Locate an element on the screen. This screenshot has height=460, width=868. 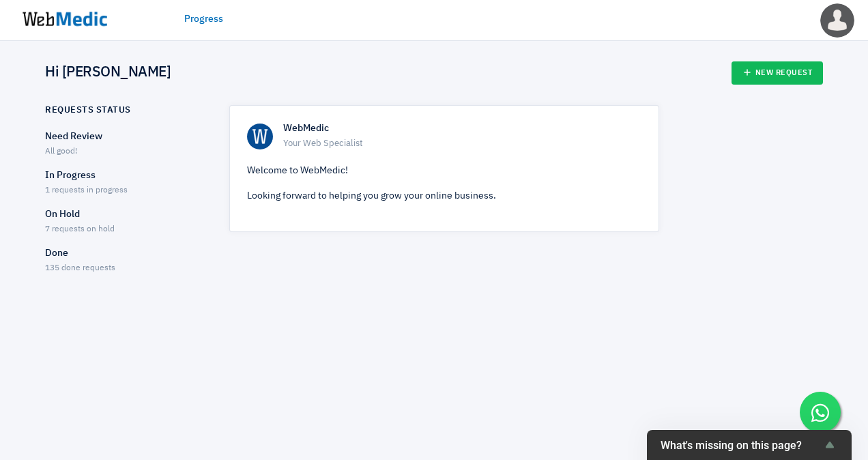
span: All good! is located at coordinates (61, 151).